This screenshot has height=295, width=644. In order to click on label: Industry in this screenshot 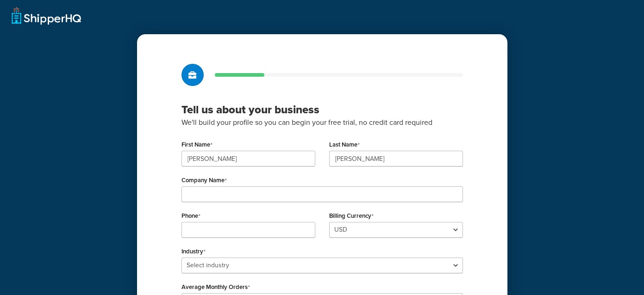, I will do `click(193, 251)`.